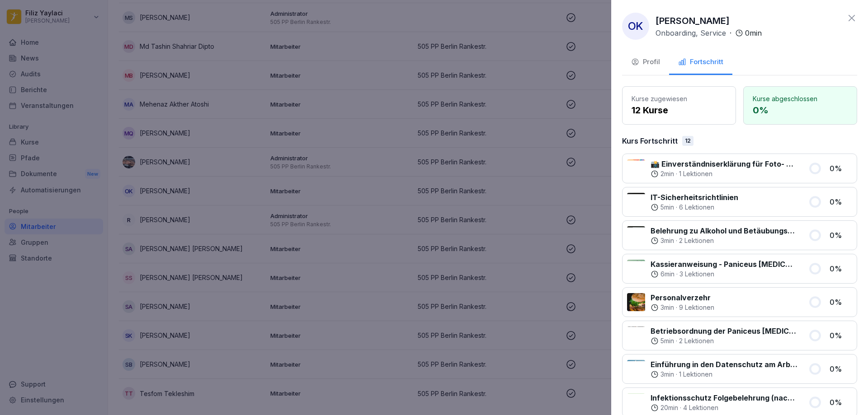 The image size is (868, 415). I want to click on p: 0 min, so click(753, 33).